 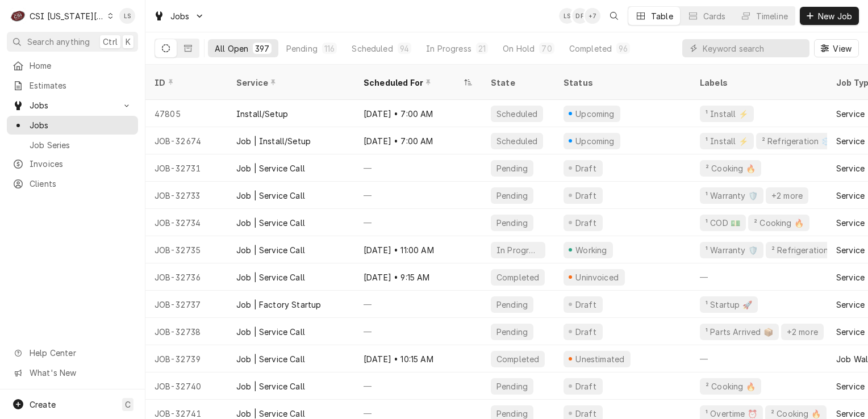 What do you see at coordinates (835, 16) in the screenshot?
I see `span: New Job` at bounding box center [835, 16].